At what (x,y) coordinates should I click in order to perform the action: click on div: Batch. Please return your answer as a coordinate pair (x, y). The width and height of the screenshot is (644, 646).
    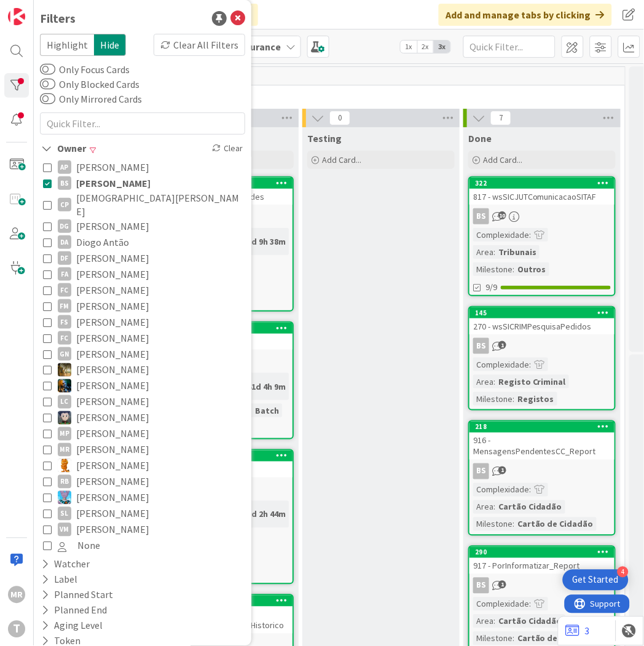
    Looking at the image, I should click on (267, 411).